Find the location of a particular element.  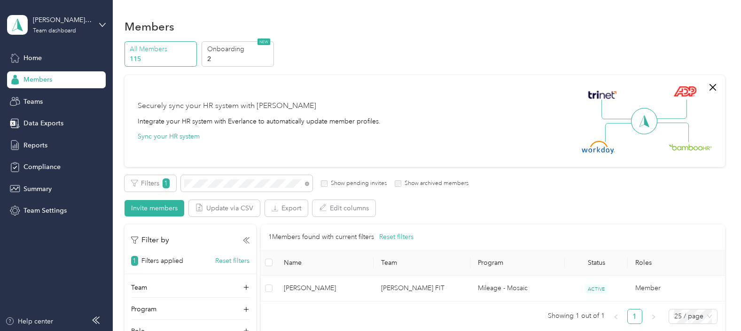

p: 115 is located at coordinates (162, 59).